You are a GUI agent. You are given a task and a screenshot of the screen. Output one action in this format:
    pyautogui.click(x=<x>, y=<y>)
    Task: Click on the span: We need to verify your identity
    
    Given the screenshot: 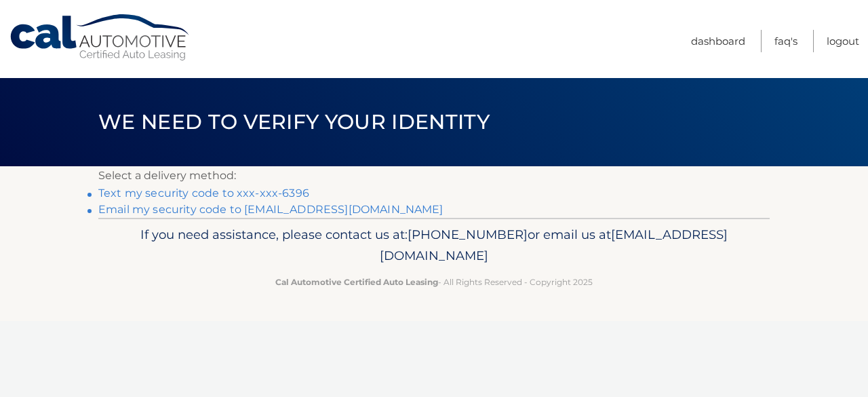 What is the action you would take?
    pyautogui.click(x=294, y=121)
    